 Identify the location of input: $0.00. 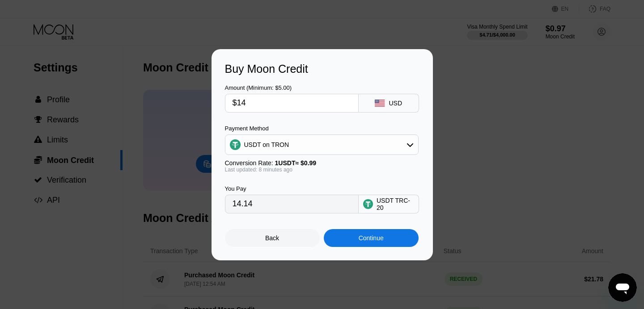
(292, 103).